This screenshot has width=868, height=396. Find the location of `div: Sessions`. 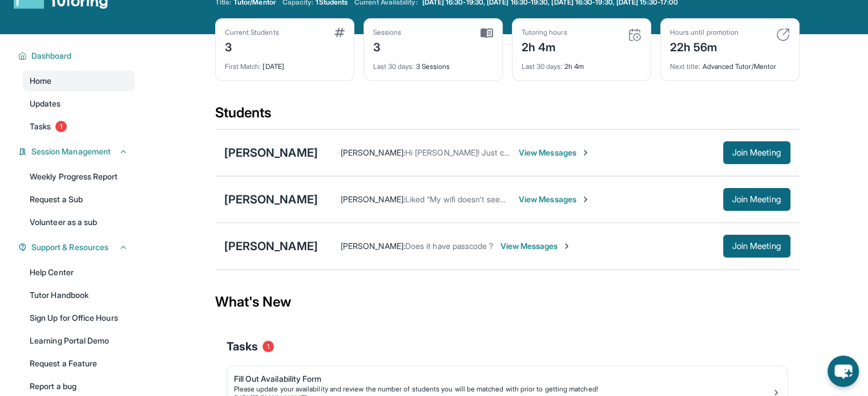

div: Sessions is located at coordinates (387, 32).